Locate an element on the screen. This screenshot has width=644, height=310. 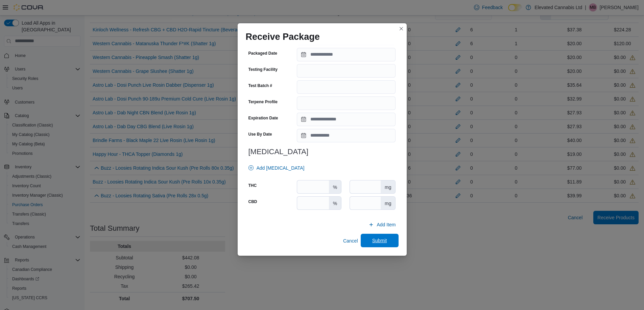
label: Test Batch # is located at coordinates (260, 86).